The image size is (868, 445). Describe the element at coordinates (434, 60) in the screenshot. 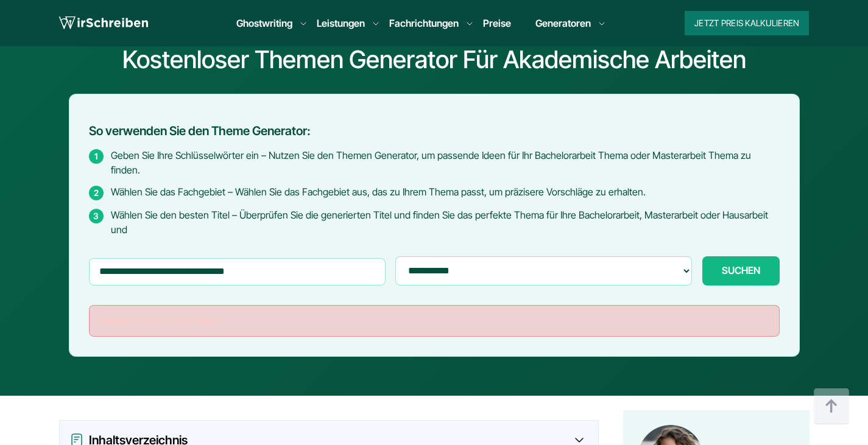

I see `h1: Kostenloser Themen Generator für akademische Arbeiten` at that location.